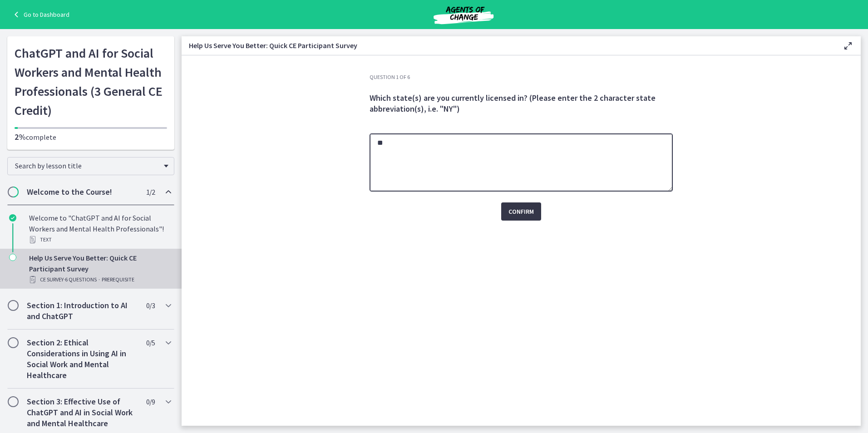 This screenshot has height=433, width=868. What do you see at coordinates (82, 192) in the screenshot?
I see `h2: Welcome to the Course!` at bounding box center [82, 192].